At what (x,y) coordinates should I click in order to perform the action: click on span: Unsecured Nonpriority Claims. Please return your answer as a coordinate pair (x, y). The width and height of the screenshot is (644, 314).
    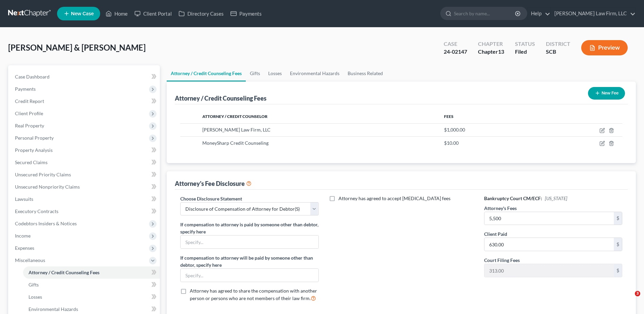
    Looking at the image, I should click on (47, 187).